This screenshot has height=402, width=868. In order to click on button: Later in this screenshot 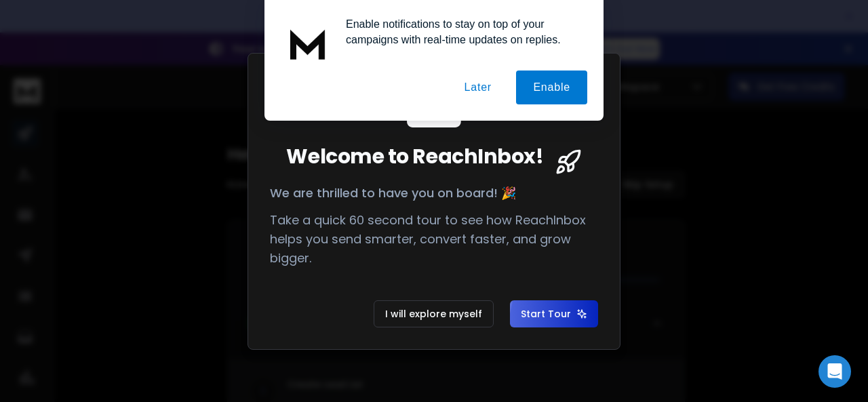, I will do `click(477, 88)`.